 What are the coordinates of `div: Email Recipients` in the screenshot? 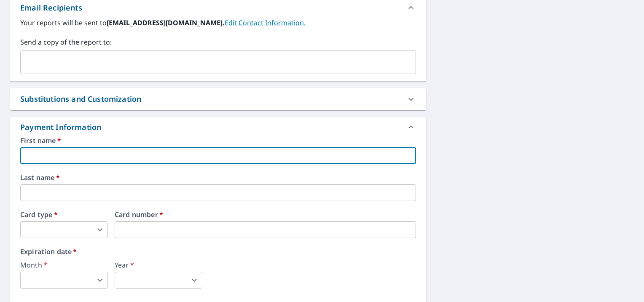 It's located at (51, 7).